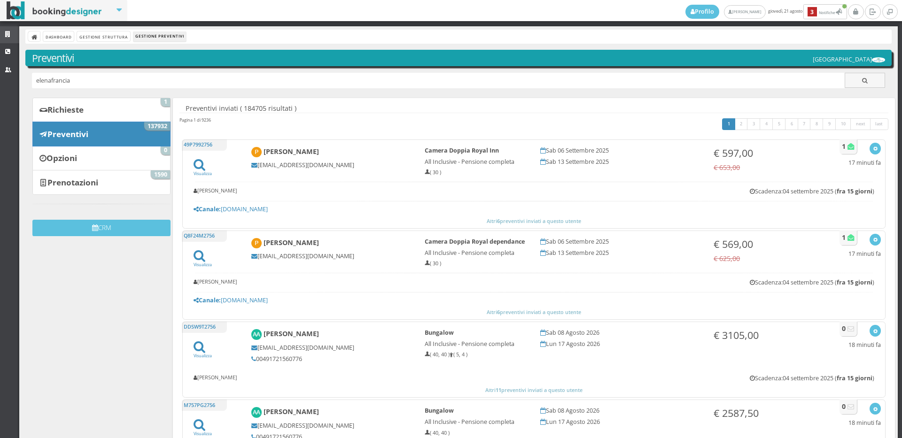 The height and width of the screenshot is (438, 902). Describe the element at coordinates (765, 153) in the screenshot. I see `h3: € 597,00` at that location.